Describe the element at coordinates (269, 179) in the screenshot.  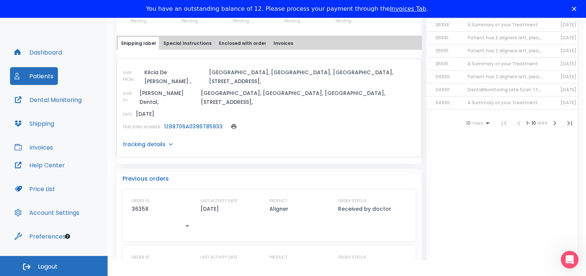
I see `p: Previous orders` at that location.